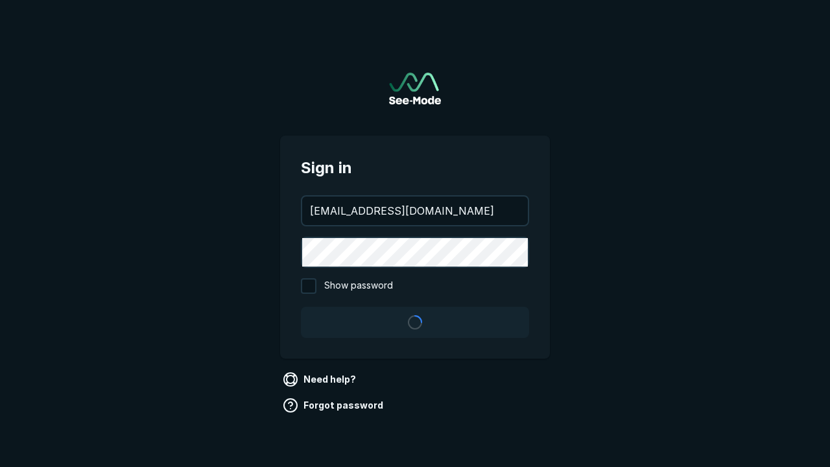 Image resolution: width=830 pixels, height=467 pixels. What do you see at coordinates (320, 379) in the screenshot?
I see `a: Need help?` at bounding box center [320, 379].